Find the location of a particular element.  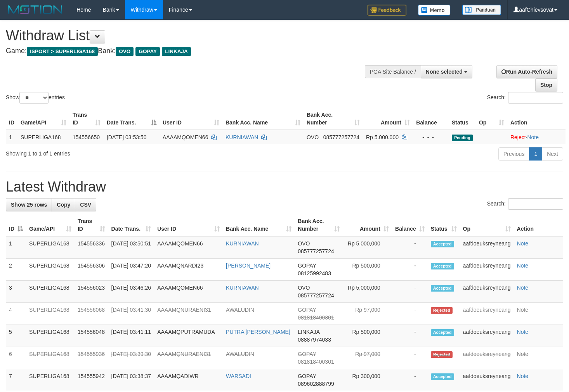

td: 154556336 is located at coordinates (91, 247).